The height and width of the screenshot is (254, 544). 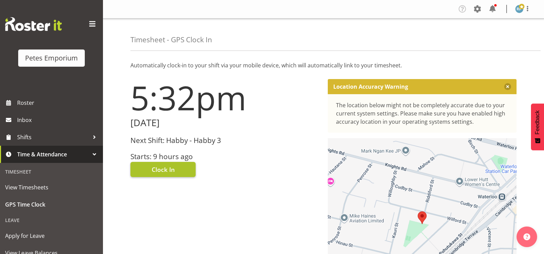 I want to click on img: reina-puketapu721.jpg, so click(x=519, y=9).